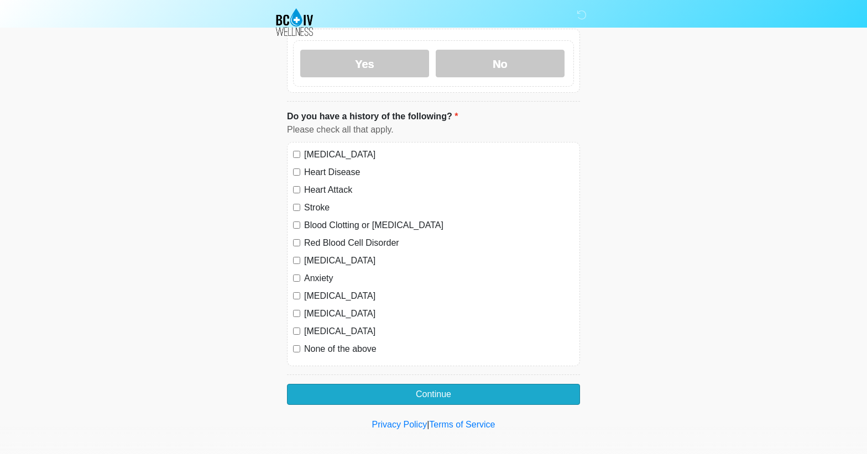 This screenshot has height=454, width=867. I want to click on input: Red Blood Cell Disorder, so click(296, 243).